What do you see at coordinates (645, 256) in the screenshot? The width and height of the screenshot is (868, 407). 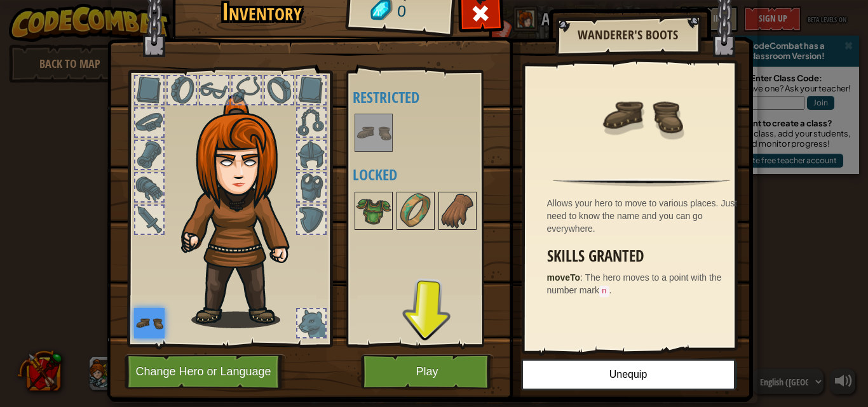 I see `h3: Skills Granted` at bounding box center [645, 256].